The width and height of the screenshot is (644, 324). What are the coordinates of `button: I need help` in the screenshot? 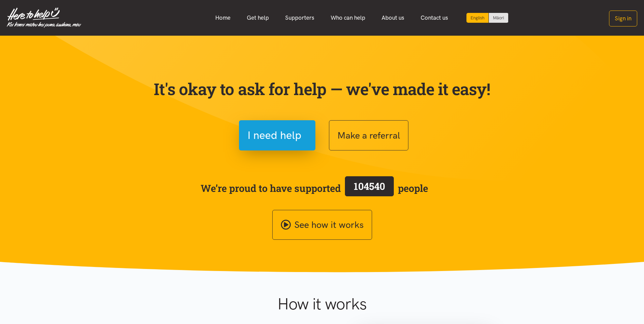 It's located at (277, 135).